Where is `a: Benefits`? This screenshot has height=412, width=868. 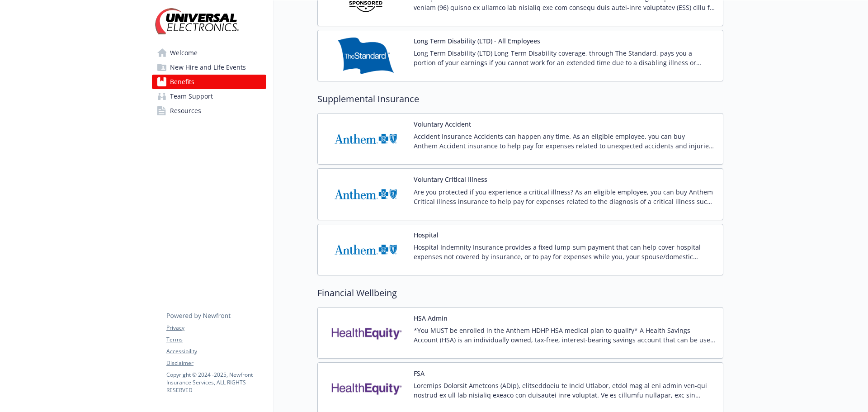 a: Benefits is located at coordinates (209, 81).